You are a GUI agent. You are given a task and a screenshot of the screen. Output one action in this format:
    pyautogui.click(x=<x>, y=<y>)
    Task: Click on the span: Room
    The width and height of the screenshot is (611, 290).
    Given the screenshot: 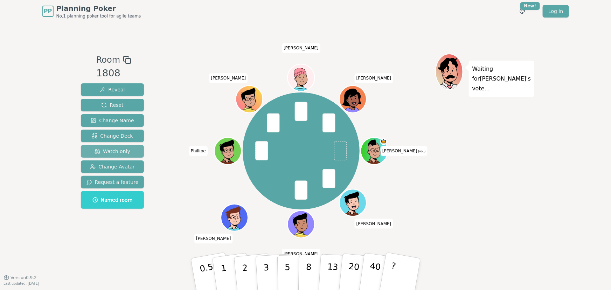 What is the action you would take?
    pyautogui.click(x=108, y=60)
    